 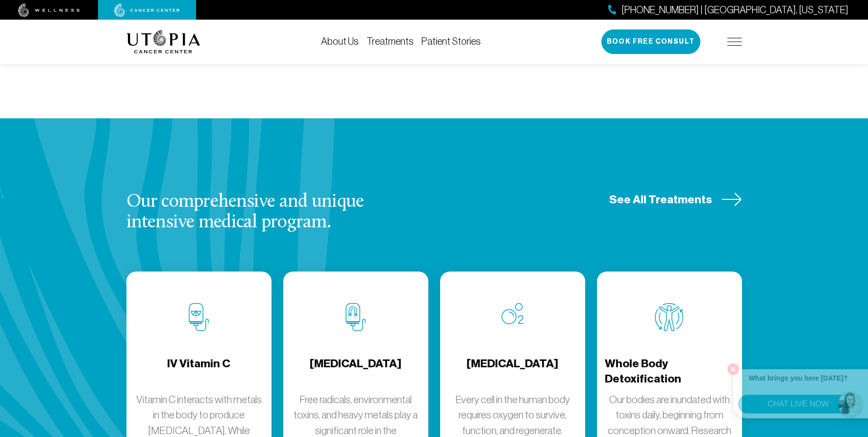 I want to click on h4: IV Vitamin C, so click(x=198, y=371).